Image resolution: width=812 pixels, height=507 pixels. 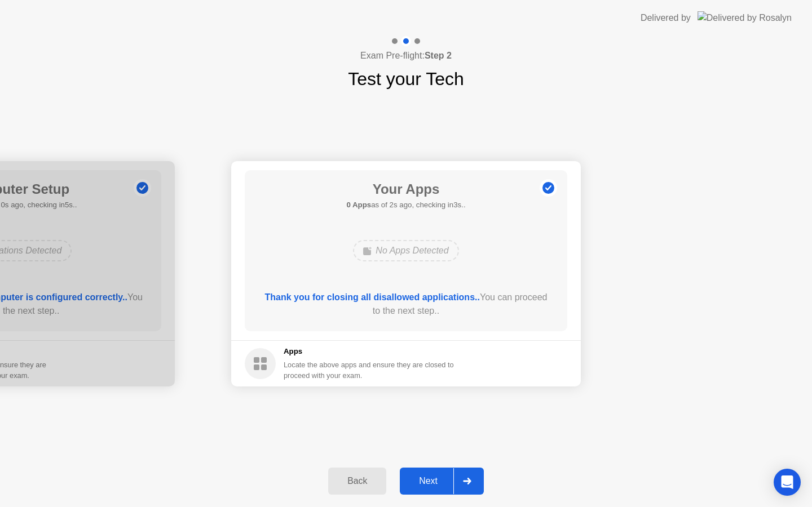 I want to click on b: Thank you for closing all disallowed applications.., so click(x=372, y=297).